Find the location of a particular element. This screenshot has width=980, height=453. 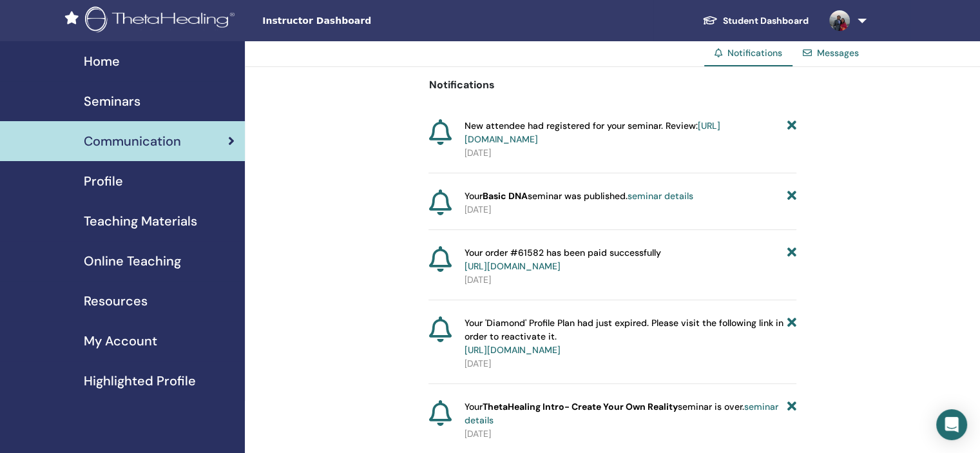

span: Highlighted Profile is located at coordinates (140, 380).